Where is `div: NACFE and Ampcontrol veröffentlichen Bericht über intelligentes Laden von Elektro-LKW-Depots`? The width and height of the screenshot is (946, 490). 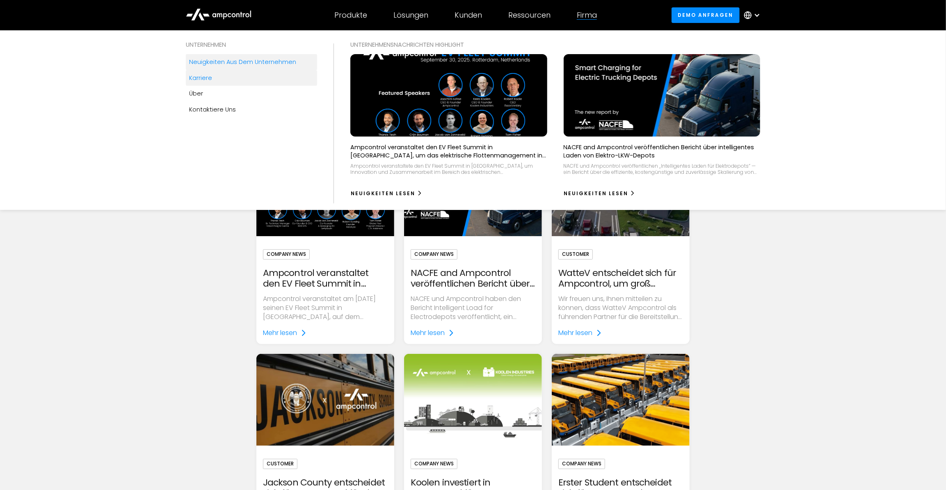
div: NACFE and Ampcontrol veröffentlichen Bericht über intelligentes Laden von Elektro-LKW-Depots is located at coordinates (473, 279).